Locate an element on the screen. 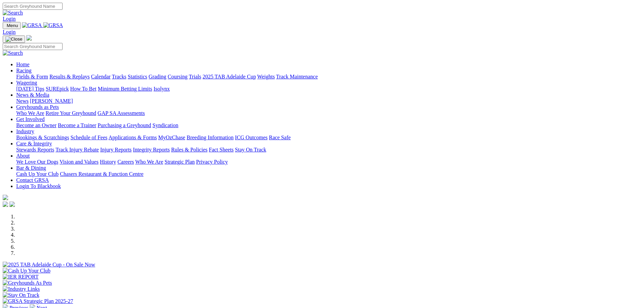  a: Grading is located at coordinates (157, 76).